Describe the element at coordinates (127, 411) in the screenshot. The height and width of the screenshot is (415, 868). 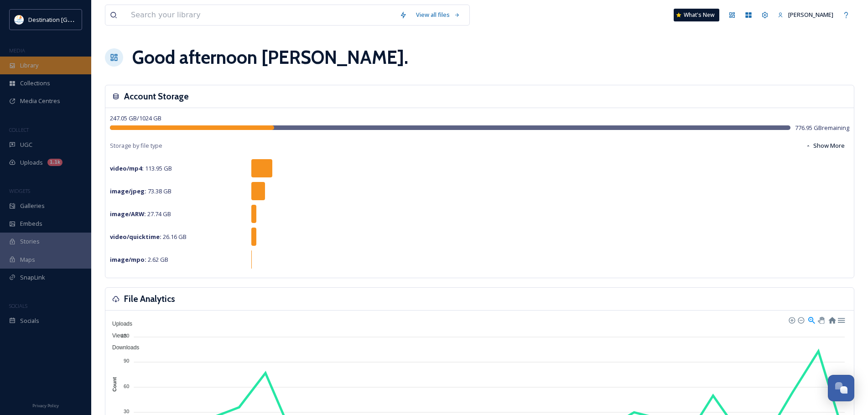
I see `tspan: 30` at that location.